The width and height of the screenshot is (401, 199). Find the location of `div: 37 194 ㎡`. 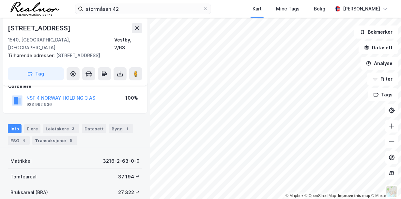

div: 37 194 ㎡ is located at coordinates (129, 177).